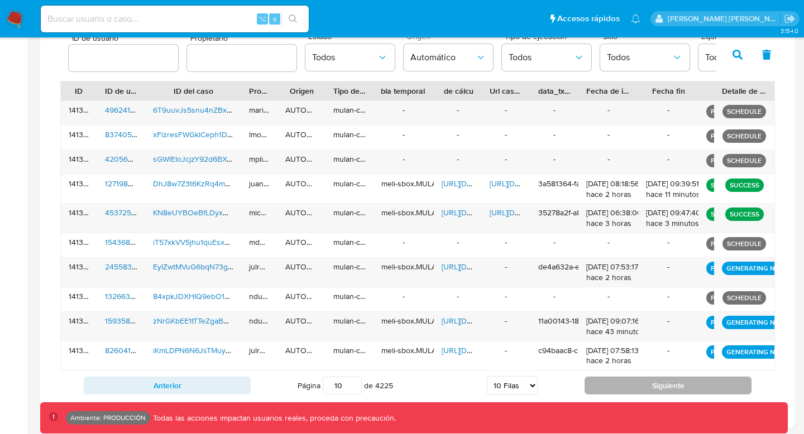  I want to click on span: Accesos rápidos, so click(589, 18).